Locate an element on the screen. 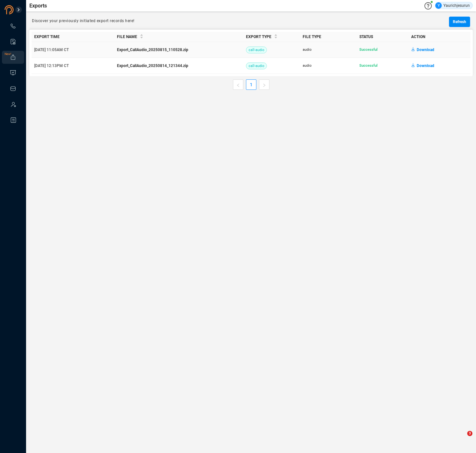  img: prodigal-logo is located at coordinates (23, 9).